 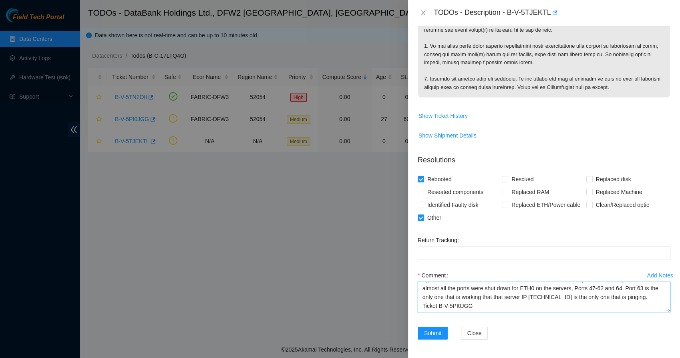 What do you see at coordinates (439, 179) in the screenshot?
I see `span: Rebooted` at bounding box center [439, 179].